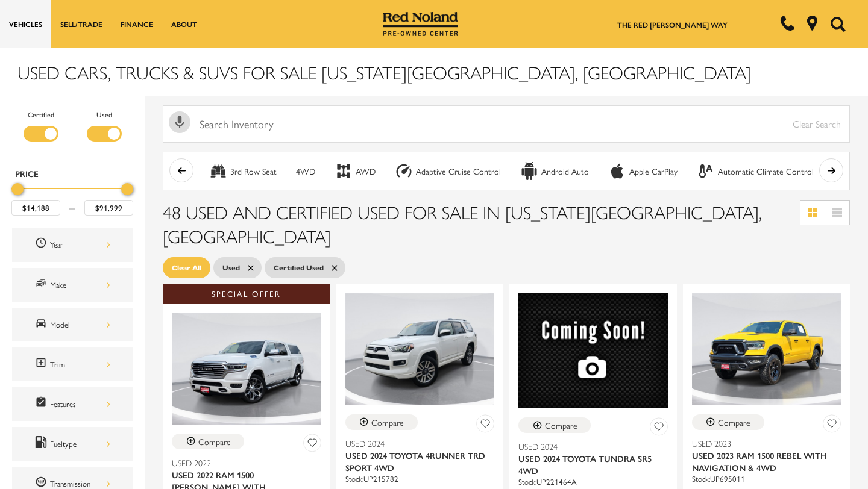 The image size is (868, 489). Describe the element at coordinates (180, 122) in the screenshot. I see `svg: Click to toggle on voice search` at that location.